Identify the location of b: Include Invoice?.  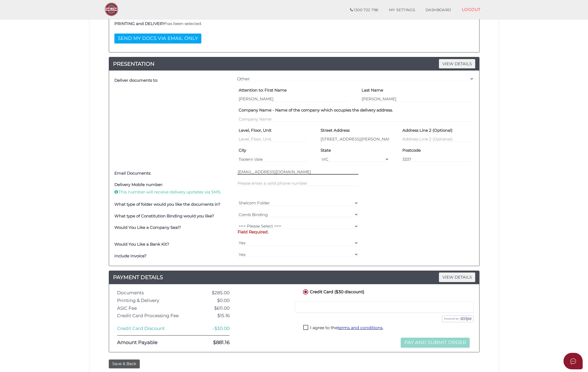
(130, 256).